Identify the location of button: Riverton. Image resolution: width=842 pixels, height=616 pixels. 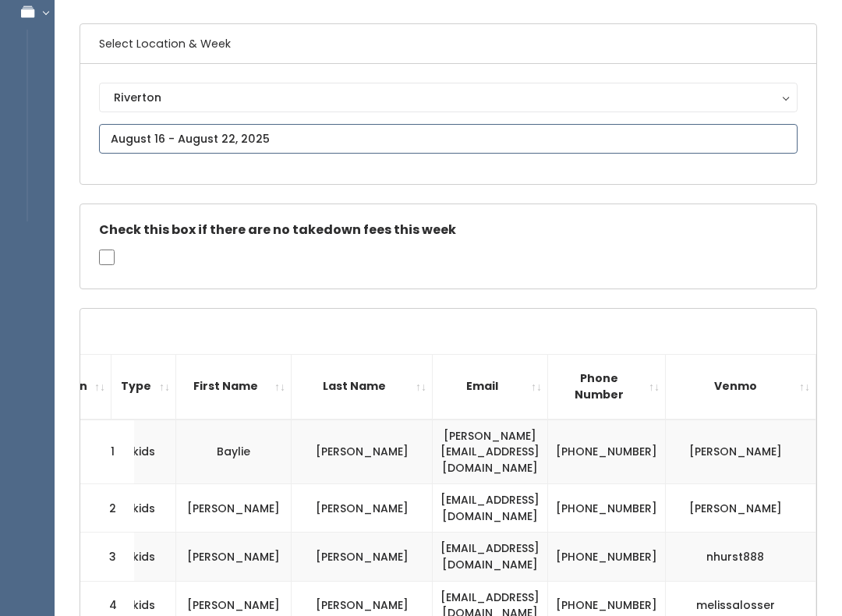
(448, 98).